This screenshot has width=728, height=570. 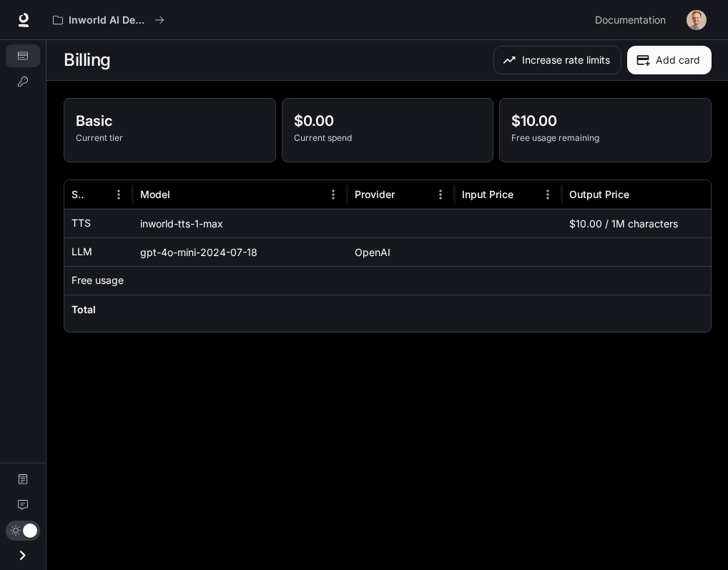 I want to click on p: Current spend, so click(x=388, y=138).